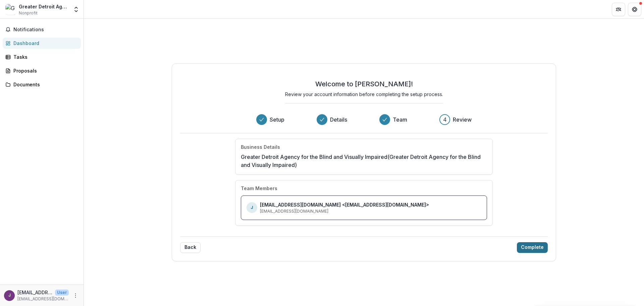 The image size is (644, 306). What do you see at coordinates (260, 147) in the screenshot?
I see `h4: Business Details` at bounding box center [260, 147].